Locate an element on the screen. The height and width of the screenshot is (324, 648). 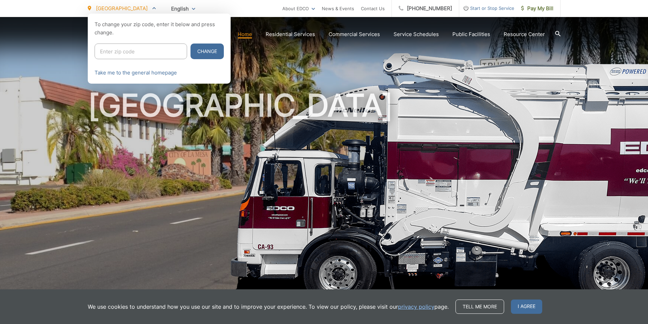
a: News & Events is located at coordinates (338, 9).